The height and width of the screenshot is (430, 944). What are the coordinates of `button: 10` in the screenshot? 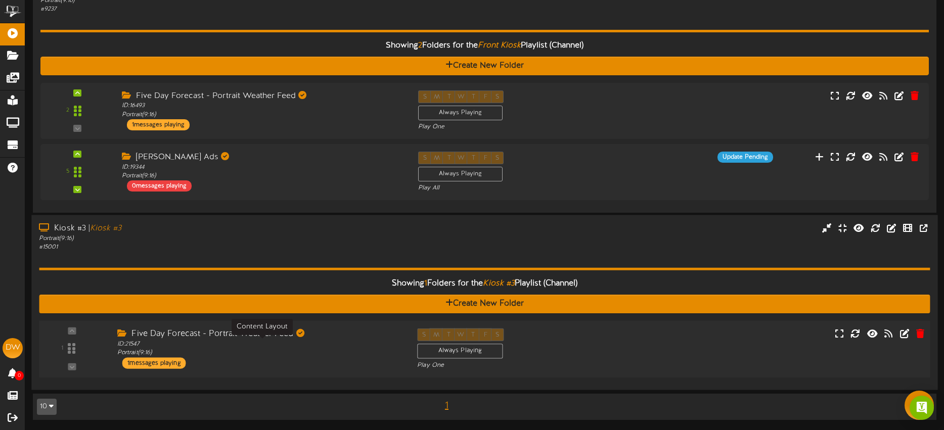 It's located at (46, 407).